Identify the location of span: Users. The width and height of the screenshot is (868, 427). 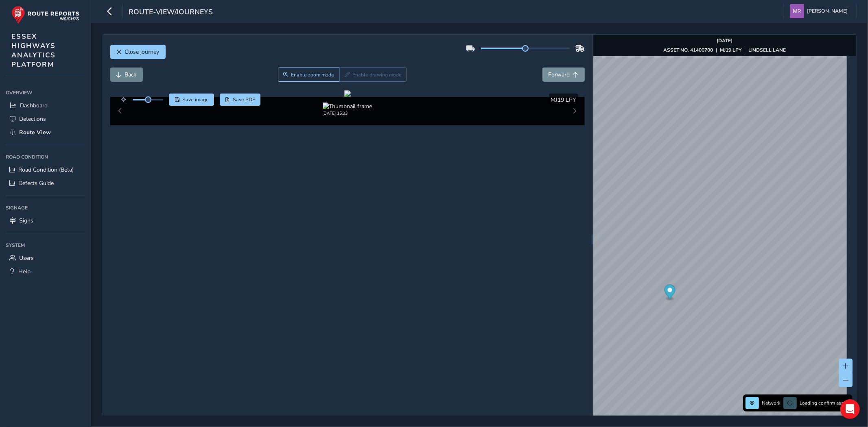
(27, 258).